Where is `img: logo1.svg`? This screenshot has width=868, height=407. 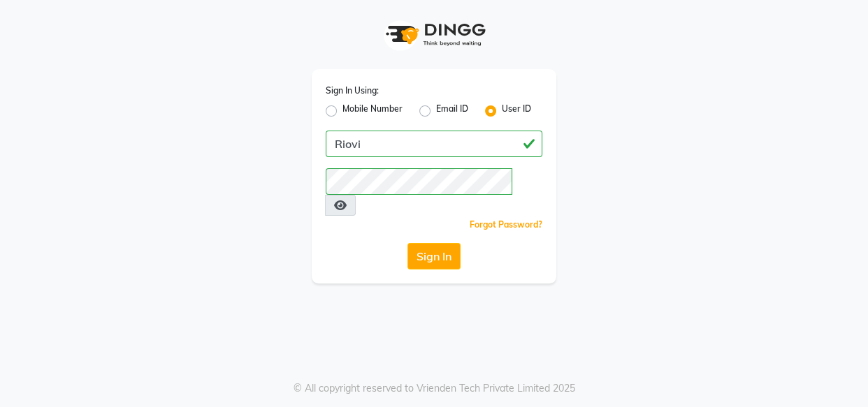
img: logo1.svg is located at coordinates (434, 34).